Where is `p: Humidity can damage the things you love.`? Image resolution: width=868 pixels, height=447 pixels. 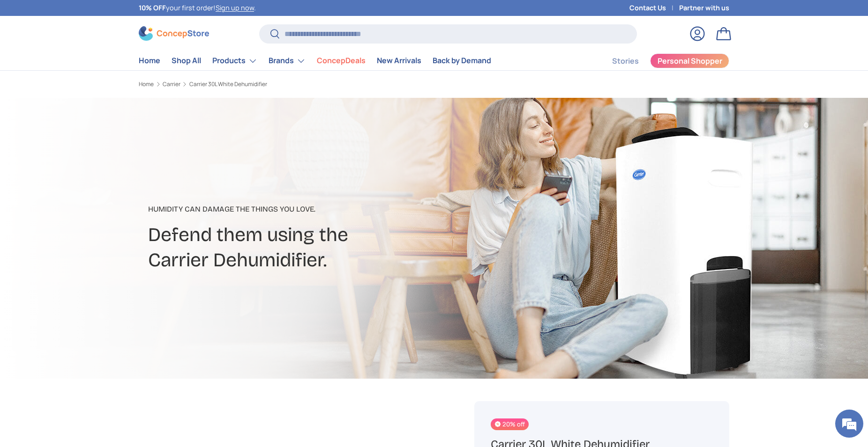
p: Humidity can damage the things you love. is located at coordinates (328, 210).